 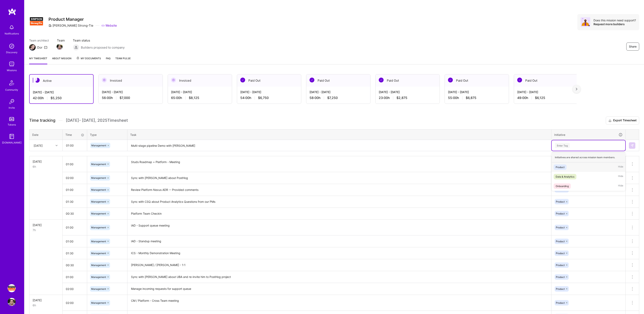 What do you see at coordinates (477, 98) in the screenshot?
I see `div: 55:00 h` at bounding box center [477, 98].